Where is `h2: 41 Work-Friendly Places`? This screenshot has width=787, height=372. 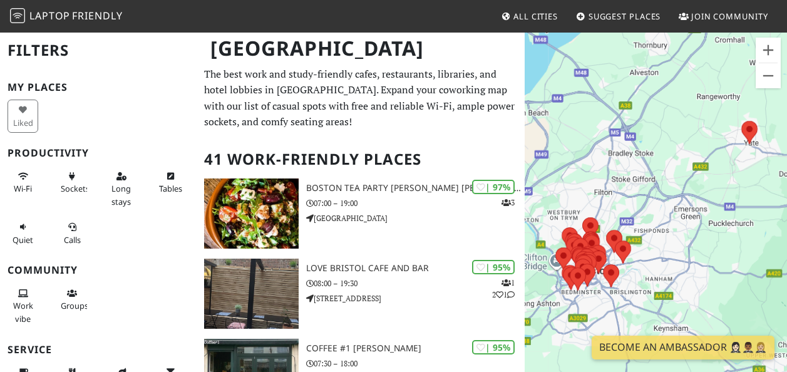
h2: 41 Work-Friendly Places is located at coordinates (361, 159).